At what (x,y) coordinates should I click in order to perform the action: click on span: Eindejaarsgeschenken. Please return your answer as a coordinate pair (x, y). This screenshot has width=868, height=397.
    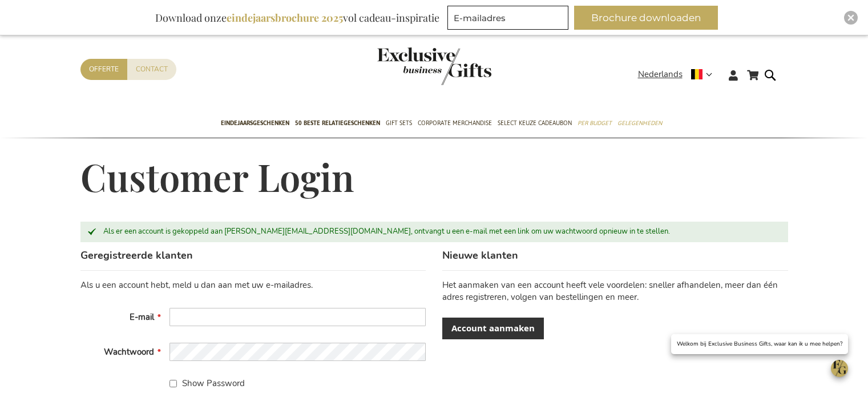
    Looking at the image, I should click on (255, 123).